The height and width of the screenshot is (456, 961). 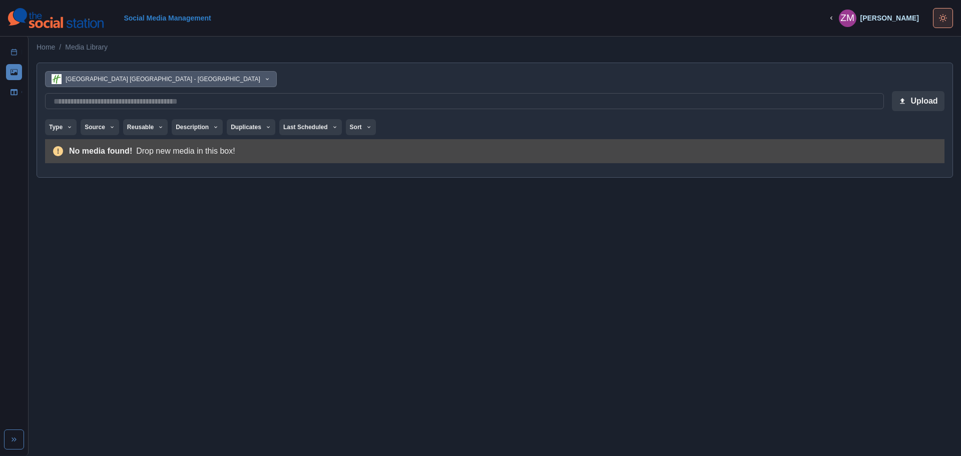 What do you see at coordinates (197, 127) in the screenshot?
I see `button: Description` at bounding box center [197, 127].